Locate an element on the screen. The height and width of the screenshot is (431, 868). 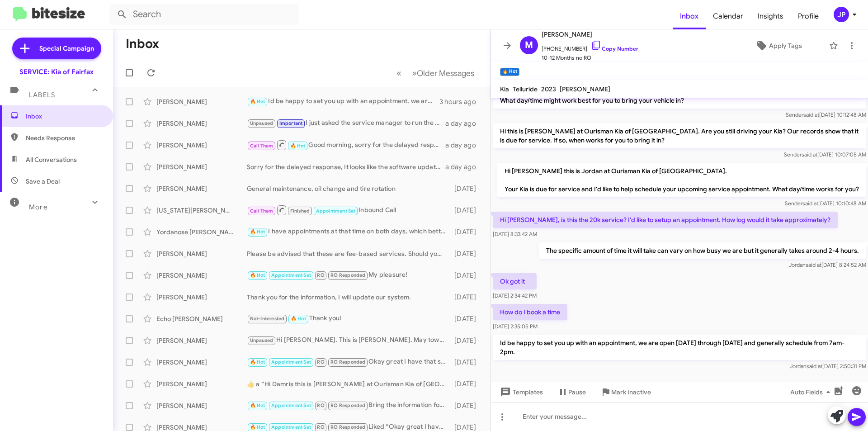
button: Next is located at coordinates (443, 73).